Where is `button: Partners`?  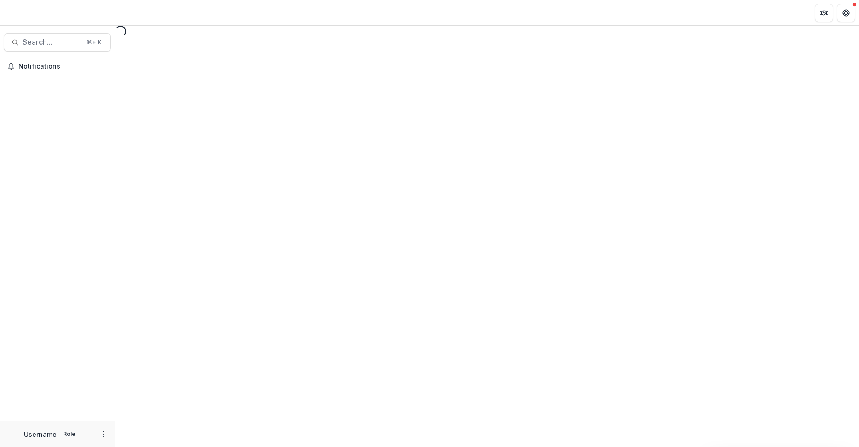
button: Partners is located at coordinates (824, 13).